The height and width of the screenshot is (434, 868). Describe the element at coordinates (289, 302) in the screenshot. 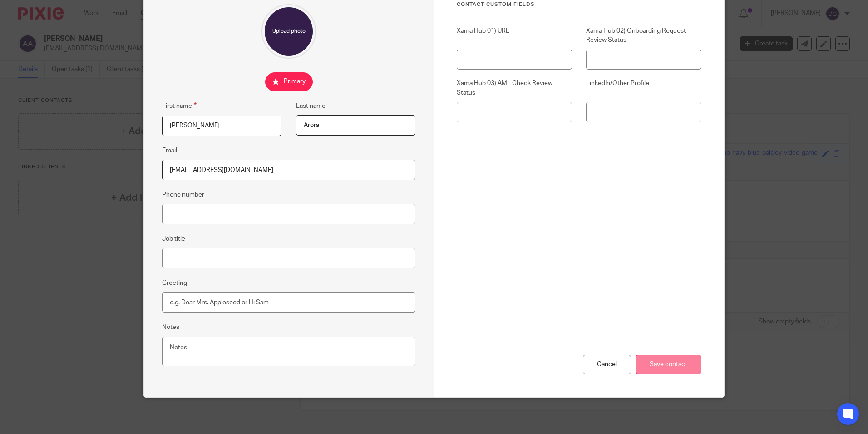

I see `input: e.g. Dear Mrs. Appleseed or Hi Sam` at that location.